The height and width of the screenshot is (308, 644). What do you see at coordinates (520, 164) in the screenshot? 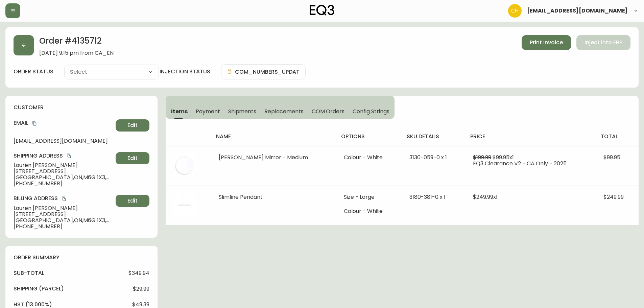
I see `span: EQ3 Clearance V2 - CA Only - 2025` at bounding box center [520, 164].